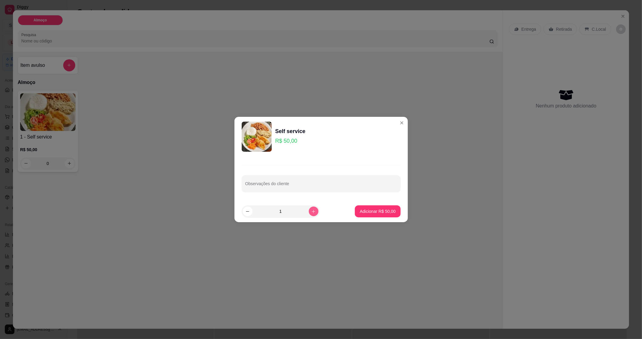 The width and height of the screenshot is (642, 339). Describe the element at coordinates (402, 123) in the screenshot. I see `button: Close` at that location.